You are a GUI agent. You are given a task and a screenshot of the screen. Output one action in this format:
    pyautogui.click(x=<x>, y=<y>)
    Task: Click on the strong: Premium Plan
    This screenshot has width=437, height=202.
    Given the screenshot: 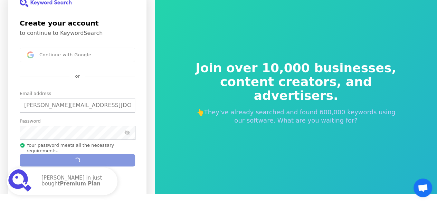 What is the action you would take?
    pyautogui.click(x=80, y=184)
    